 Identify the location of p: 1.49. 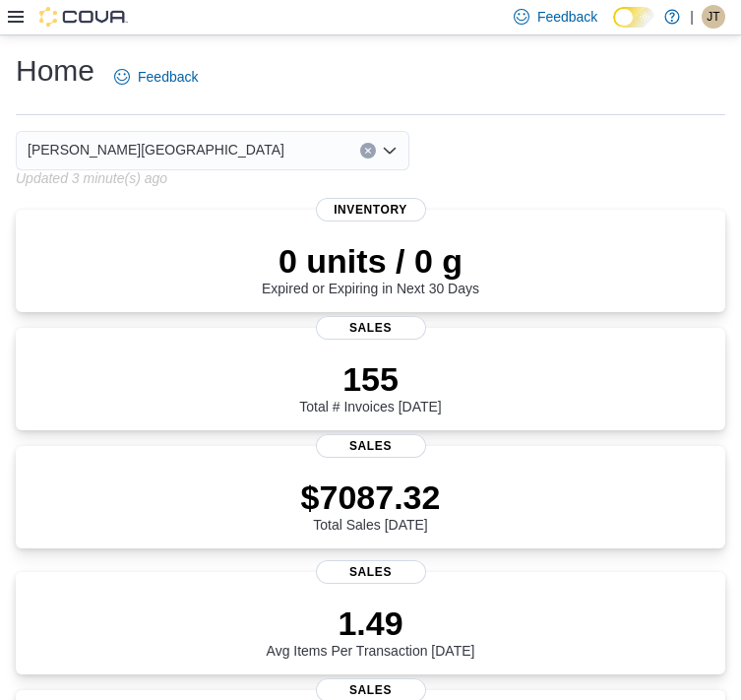
(371, 623).